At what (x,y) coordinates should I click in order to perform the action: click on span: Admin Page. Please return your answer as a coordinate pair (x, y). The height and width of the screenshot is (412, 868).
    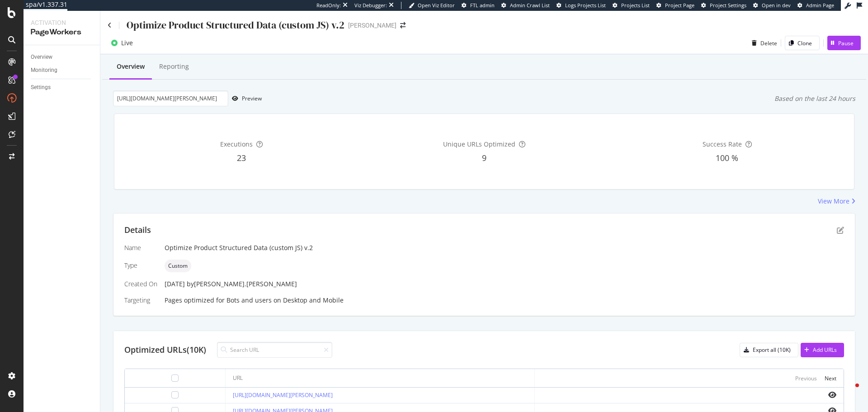
    Looking at the image, I should click on (820, 5).